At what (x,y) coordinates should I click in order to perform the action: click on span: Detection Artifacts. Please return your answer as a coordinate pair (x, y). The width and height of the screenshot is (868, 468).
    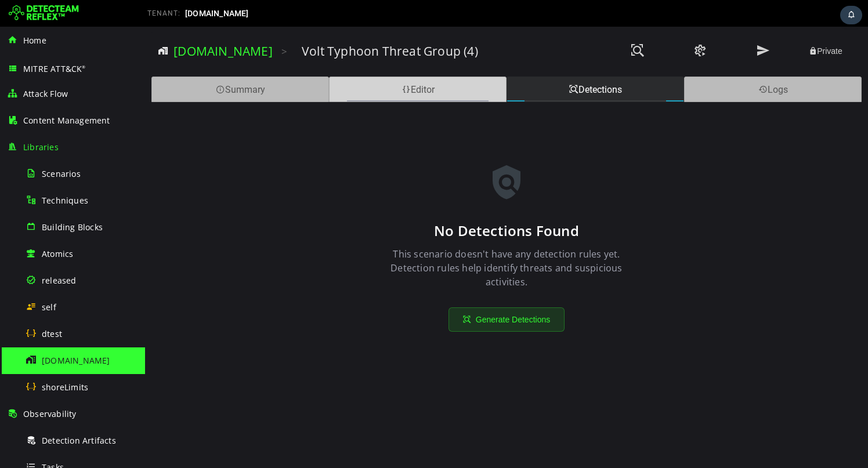
    Looking at the image, I should click on (79, 440).